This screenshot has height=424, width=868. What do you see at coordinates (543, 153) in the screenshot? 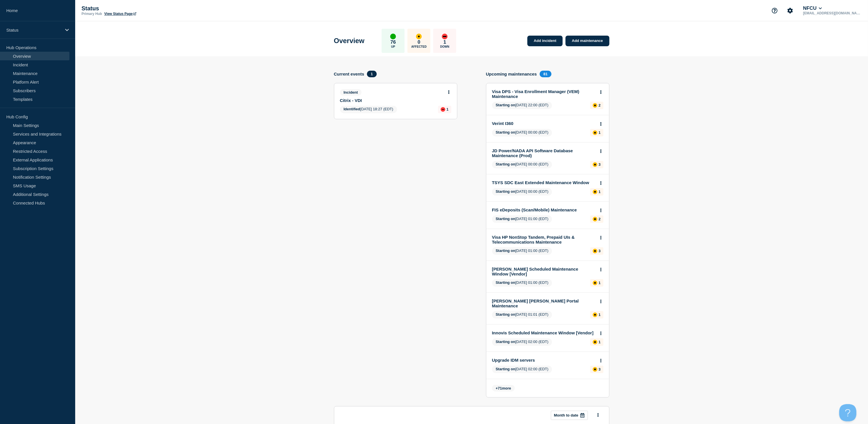
I see `a: JD Power/NADA API Software Database Maintenance (Prod)` at bounding box center [543, 153].